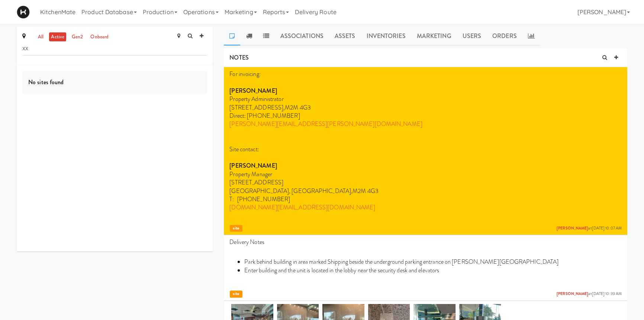  Describe the element at coordinates (100, 37) in the screenshot. I see `a: onboard` at that location.